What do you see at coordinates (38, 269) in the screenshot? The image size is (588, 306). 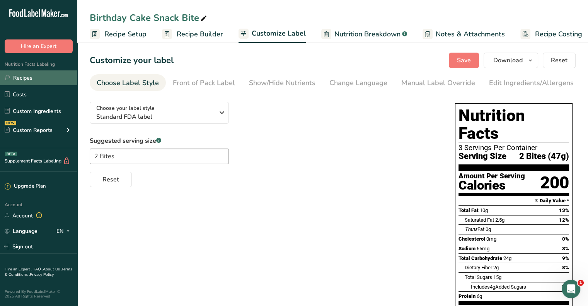 I see `a: FAQ .` at bounding box center [38, 269].